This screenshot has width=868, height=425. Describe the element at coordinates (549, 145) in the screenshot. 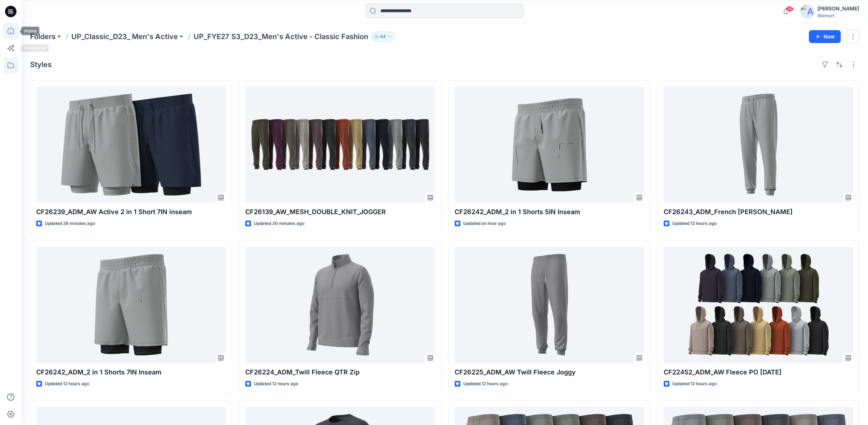

I see `a: CF26242_ADM_2 in 1 Shorts 5IN Inseam` at that location.